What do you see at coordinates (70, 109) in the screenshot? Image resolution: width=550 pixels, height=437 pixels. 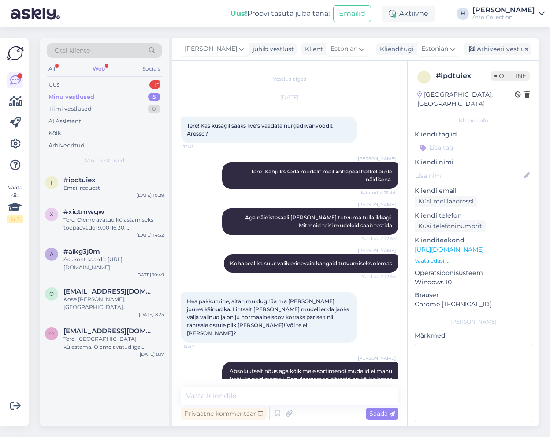 I see `div: Tiimi vestlused` at bounding box center [70, 109].